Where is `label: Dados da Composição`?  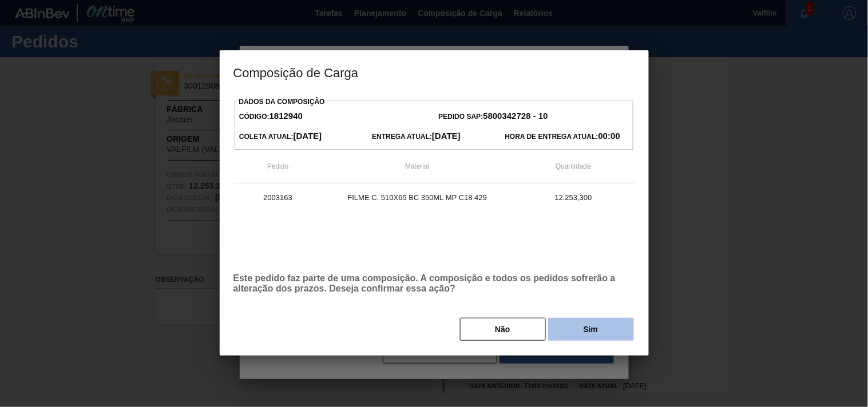
label: Dados da Composição is located at coordinates (282, 102).